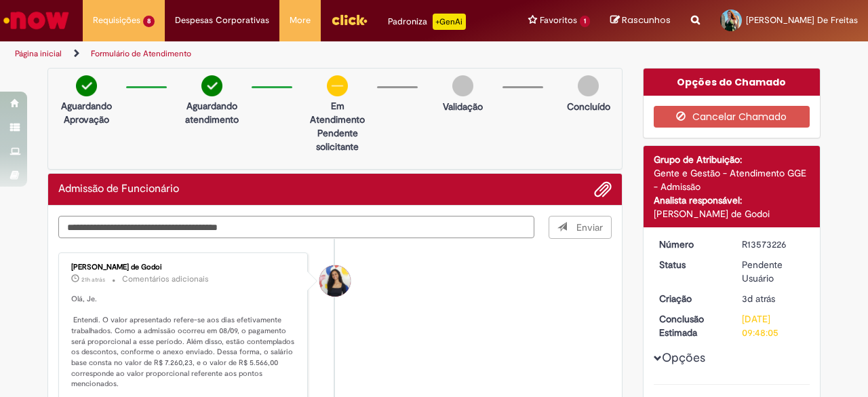 Image resolution: width=868 pixels, height=397 pixels. What do you see at coordinates (116, 21) in the screenshot?
I see `span: Requisições` at bounding box center [116, 21].